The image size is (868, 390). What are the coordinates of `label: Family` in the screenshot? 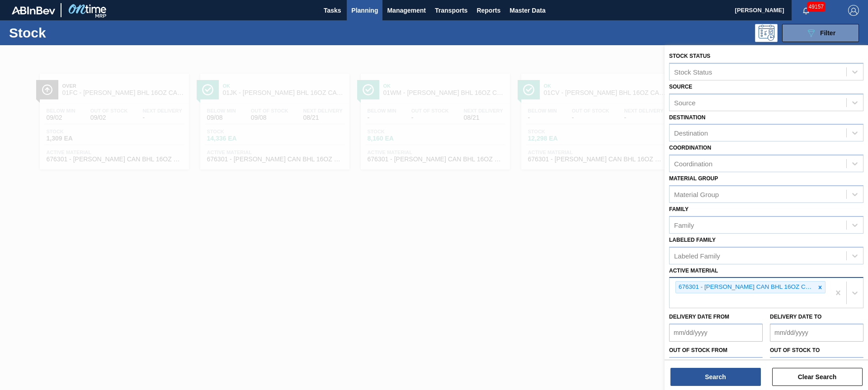 It's located at (679, 209).